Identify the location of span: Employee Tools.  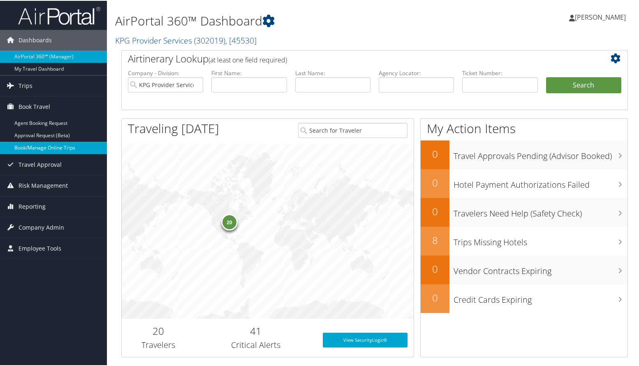
(40, 248).